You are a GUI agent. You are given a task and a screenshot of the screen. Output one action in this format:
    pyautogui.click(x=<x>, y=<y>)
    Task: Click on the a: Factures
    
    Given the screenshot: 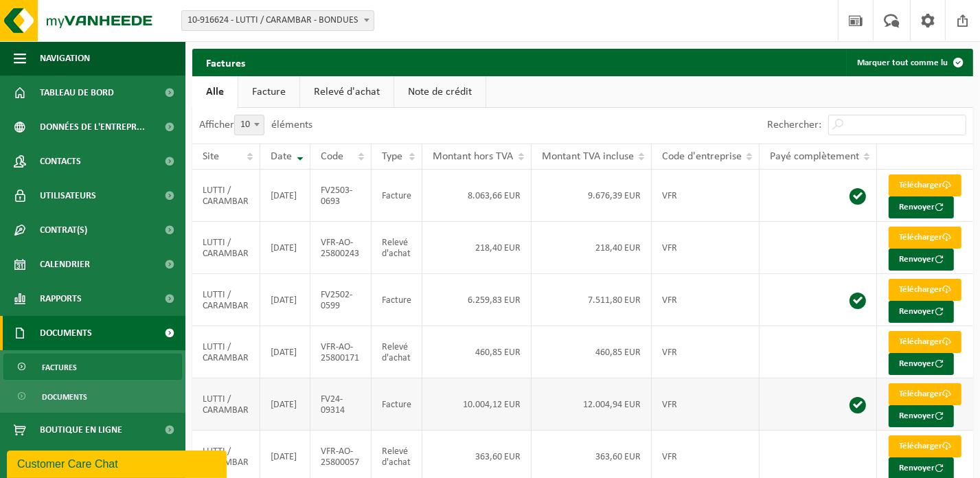 What is the action you would take?
    pyautogui.click(x=92, y=367)
    